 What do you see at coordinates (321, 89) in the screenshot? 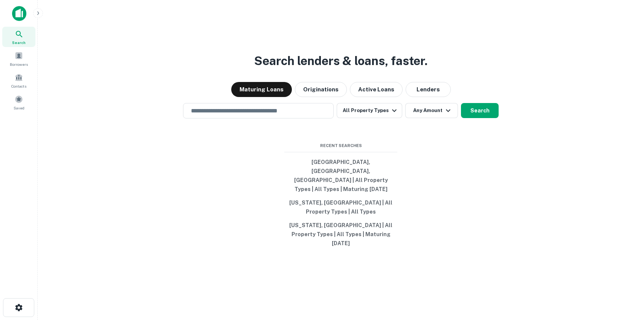
I see `button: Originations` at bounding box center [321, 89].